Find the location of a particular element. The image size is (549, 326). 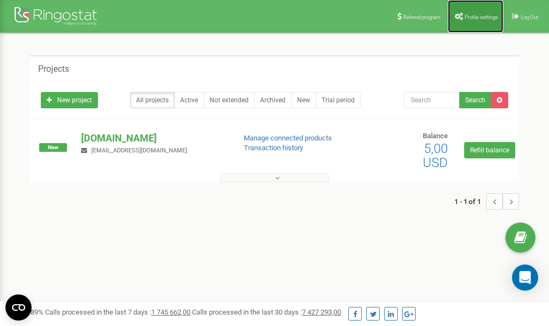

span: Referral program is located at coordinates (422, 17).